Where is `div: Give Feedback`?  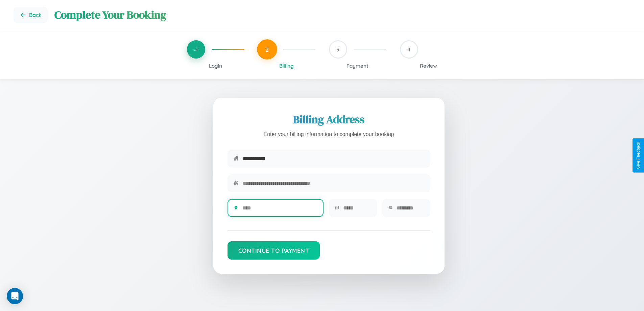 div: Give Feedback is located at coordinates (638, 156).